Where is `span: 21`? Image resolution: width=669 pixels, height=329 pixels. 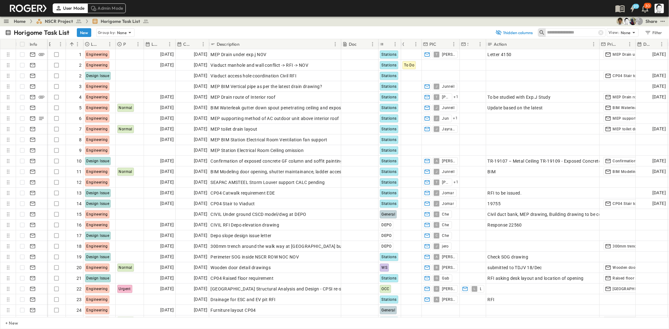
span: 21 is located at coordinates (79, 278).